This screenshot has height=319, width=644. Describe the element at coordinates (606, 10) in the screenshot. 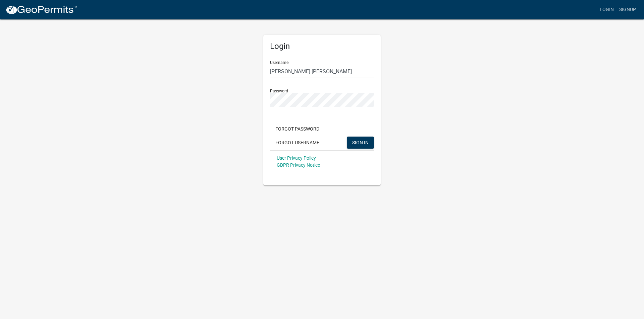

I see `a: Login` at that location.